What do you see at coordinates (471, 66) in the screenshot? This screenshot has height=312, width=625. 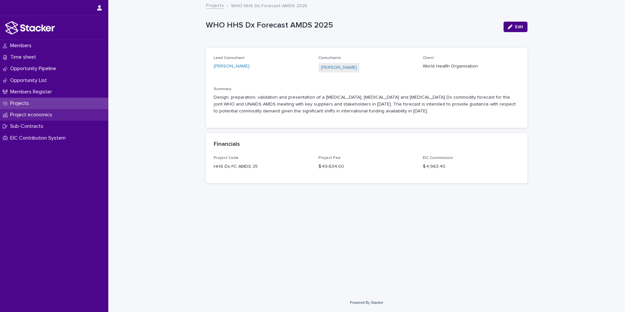 I see `p: World Health Organisation` at bounding box center [471, 66].